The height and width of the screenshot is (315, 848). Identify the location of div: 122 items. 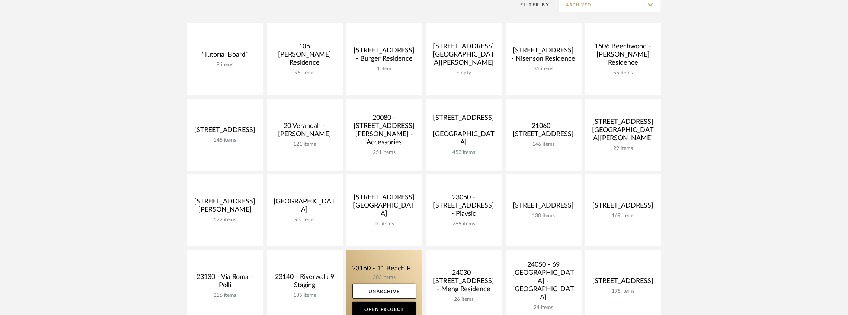
(225, 220).